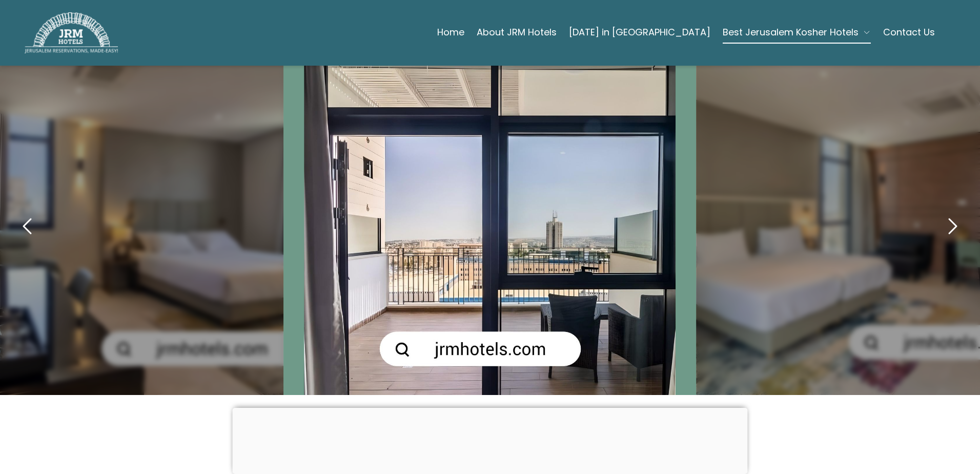  What do you see at coordinates (517, 32) in the screenshot?
I see `a: About JRM Hotels` at bounding box center [517, 32].